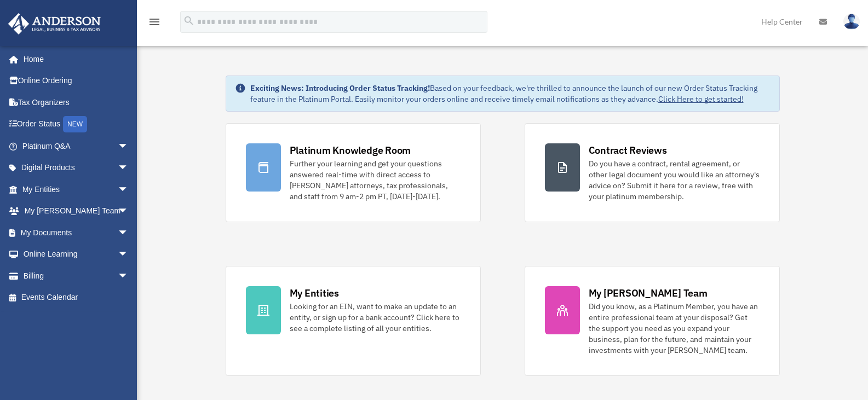  What do you see at coordinates (76, 233) in the screenshot?
I see `a: My Documentsarrow_drop_down` at bounding box center [76, 233].